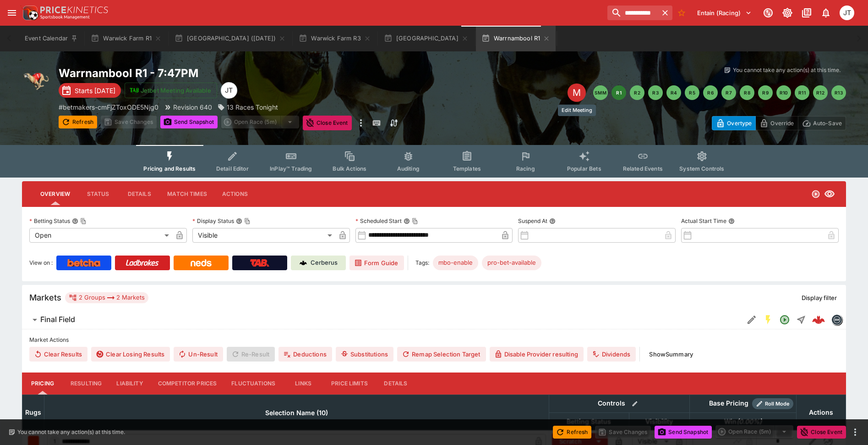 This screenshot has width=868, height=445. Describe the element at coordinates (434, 161) in the screenshot. I see `div: Event type filters` at that location.